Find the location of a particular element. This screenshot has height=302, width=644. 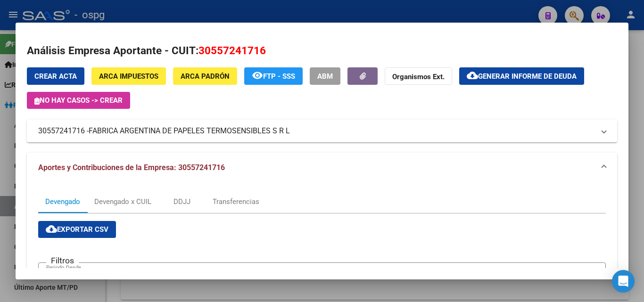

h3: Filtros is located at coordinates (62, 261).